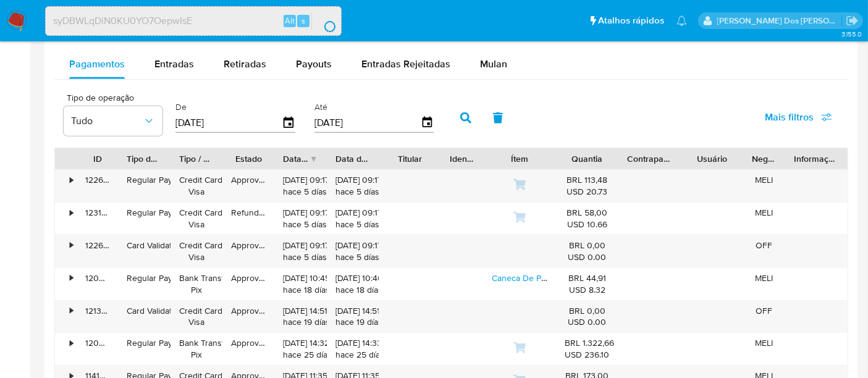 This screenshot has width=868, height=378. I want to click on a: Sair, so click(852, 21).